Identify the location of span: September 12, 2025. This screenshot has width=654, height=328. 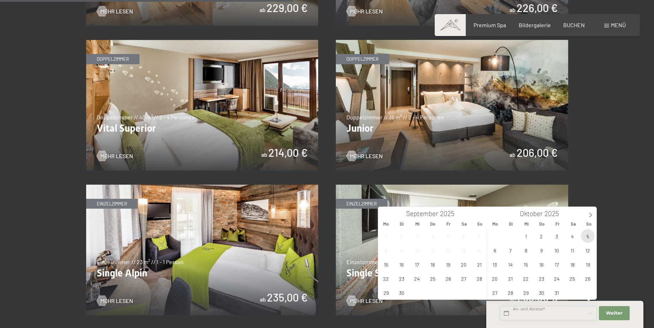
(448, 250).